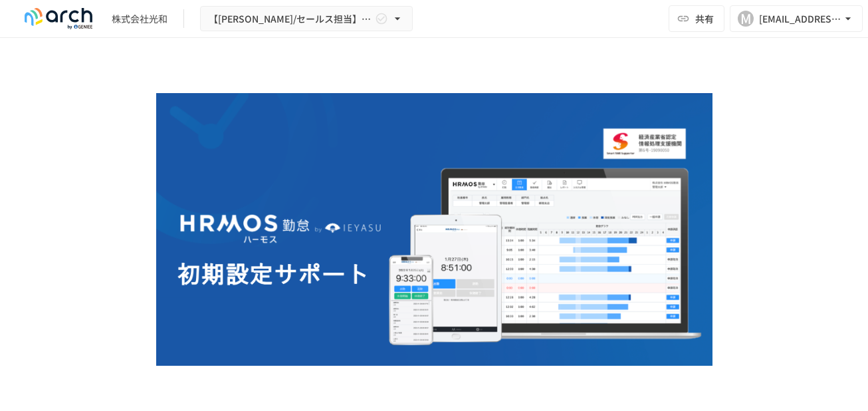 The image size is (868, 411). Describe the element at coordinates (58, 18) in the screenshot. I see `img: logo-default@2x-9cf2c760.svg` at that location.